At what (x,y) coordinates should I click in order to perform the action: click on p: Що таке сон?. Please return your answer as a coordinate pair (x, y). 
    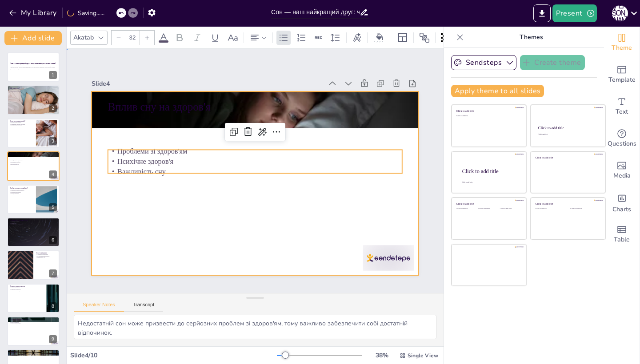
    Looking at the image, I should click on (33, 88).